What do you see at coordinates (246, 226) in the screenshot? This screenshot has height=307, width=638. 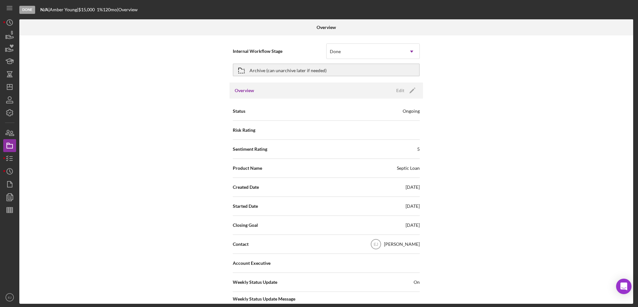 I see `span: Closing Goal` at bounding box center [246, 226].